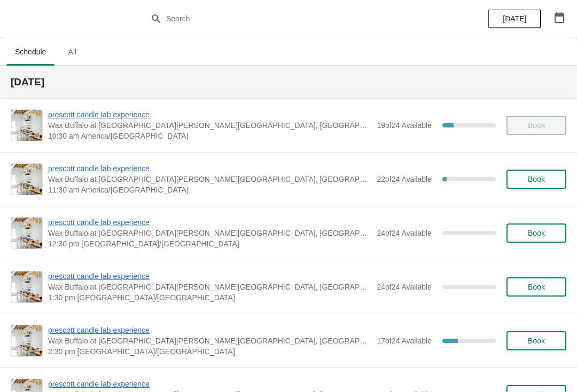  What do you see at coordinates (26, 125) in the screenshot?
I see `img: prescott candle lab experience | Wax Buffalo at Prescott, Prescott Avenue, Lincoln, NE, USA | 10:...` at bounding box center [26, 125].